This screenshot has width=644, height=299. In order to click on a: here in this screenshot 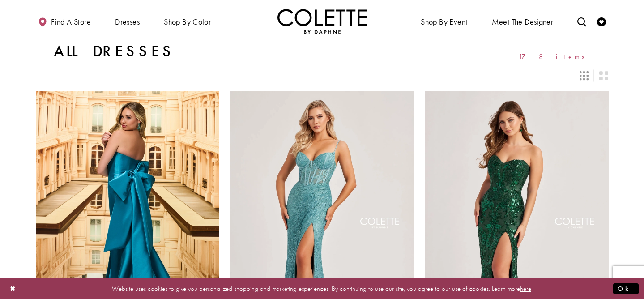, I will do `click(525, 288)`.